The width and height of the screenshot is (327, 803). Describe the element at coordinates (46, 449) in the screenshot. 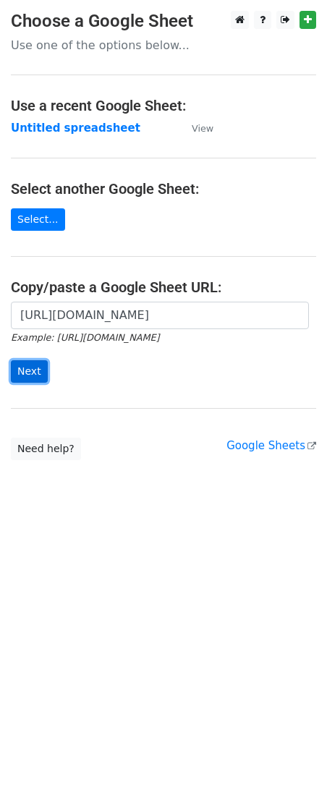

I see `a: Need help?` at that location.